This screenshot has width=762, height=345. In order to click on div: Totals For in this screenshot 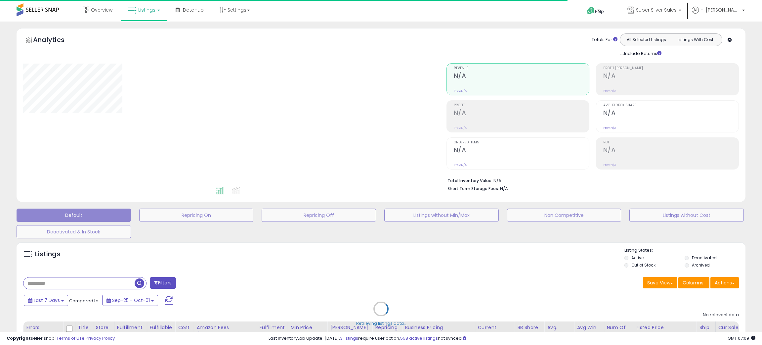, I will do `click(605, 40)`.